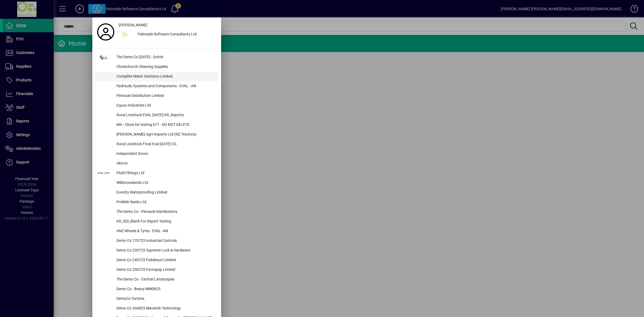  What do you see at coordinates (106, 32) in the screenshot?
I see `a: Profile` at bounding box center [106, 32].